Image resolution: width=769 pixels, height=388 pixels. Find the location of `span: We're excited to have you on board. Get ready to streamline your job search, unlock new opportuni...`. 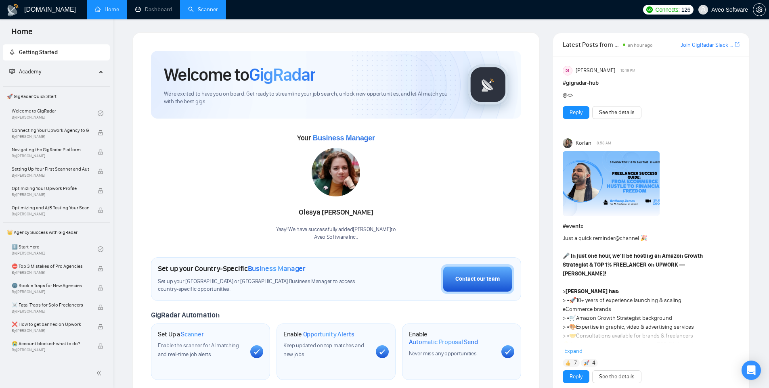

span: We're excited to have you on board. Get ready to streamline your job search, unlock new opportuni... is located at coordinates (309, 98).